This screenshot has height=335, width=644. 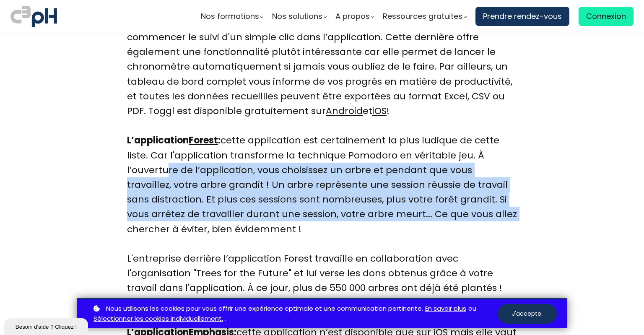 What do you see at coordinates (34, 16) in the screenshot?
I see `img: logo C3PH` at bounding box center [34, 16].